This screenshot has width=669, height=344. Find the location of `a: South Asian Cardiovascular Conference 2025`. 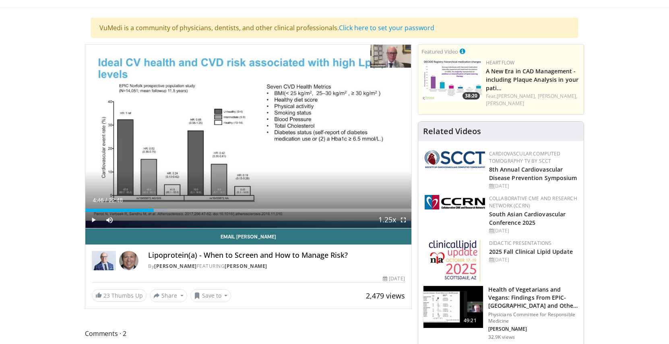

a: South Asian Cardiovascular Conference 2025 is located at coordinates (527, 218).